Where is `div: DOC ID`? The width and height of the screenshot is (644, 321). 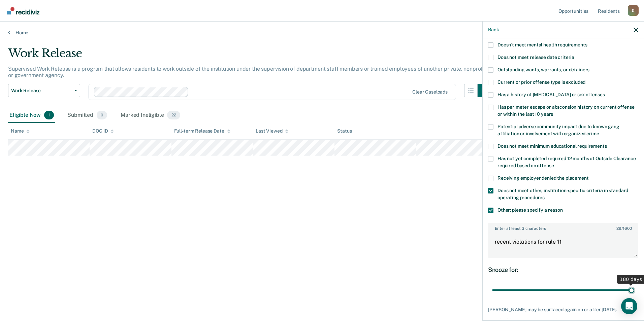
div: DOC ID is located at coordinates (103, 131).